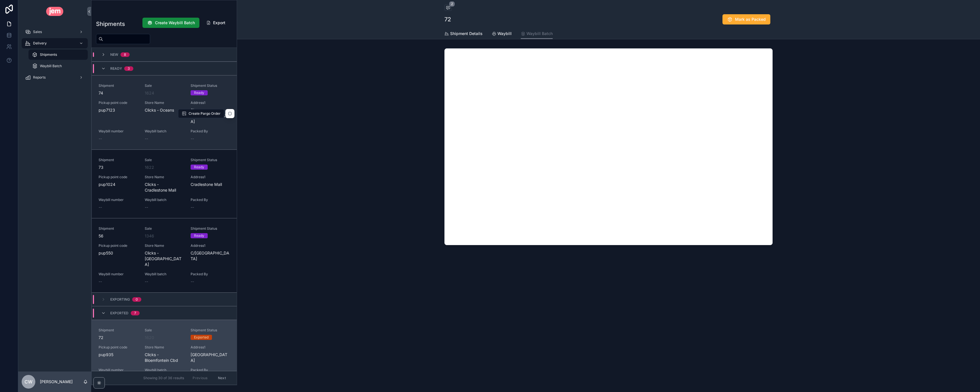 Image resolution: width=980 pixels, height=392 pixels. I want to click on a: Shipment74Sale1624Shipment StatusReadyPickup point codepup7123Store NameClicks - OceansAddress1Sh..., so click(164, 112).